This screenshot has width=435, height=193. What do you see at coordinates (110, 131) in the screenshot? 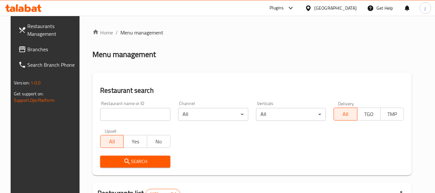
I see `label: Upsell` at bounding box center [110, 131].